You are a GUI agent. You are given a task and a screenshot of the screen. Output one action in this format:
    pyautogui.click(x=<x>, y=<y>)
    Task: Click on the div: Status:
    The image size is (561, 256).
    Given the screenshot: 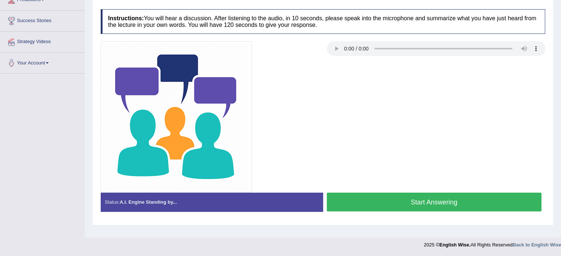 What is the action you would take?
    pyautogui.click(x=212, y=202)
    